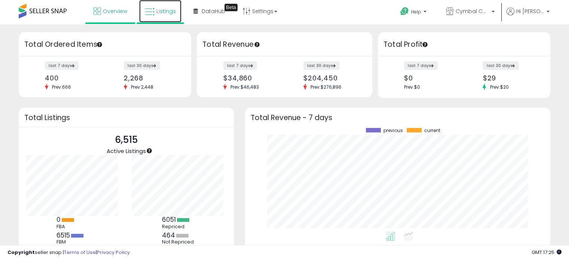 The width and height of the screenshot is (569, 260). Describe the element at coordinates (412, 87) in the screenshot. I see `span: Prev: $0` at that location.